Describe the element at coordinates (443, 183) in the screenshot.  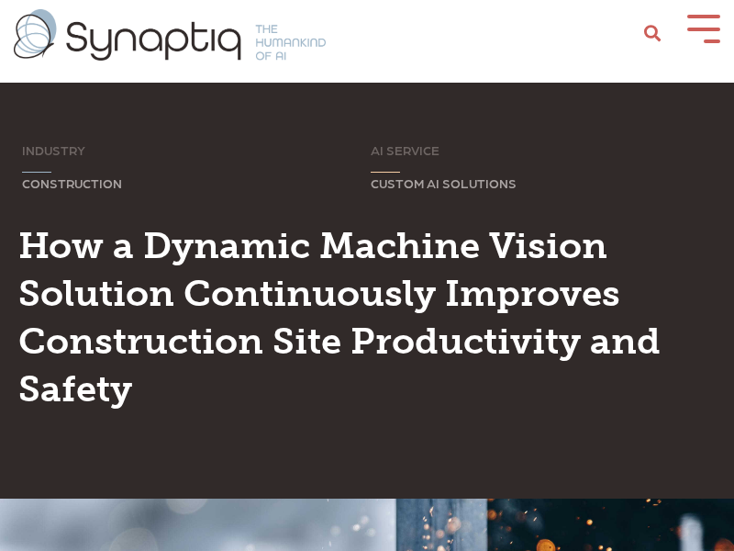
I see `span: CUSTOM AI SOLUTIONS` at that location.